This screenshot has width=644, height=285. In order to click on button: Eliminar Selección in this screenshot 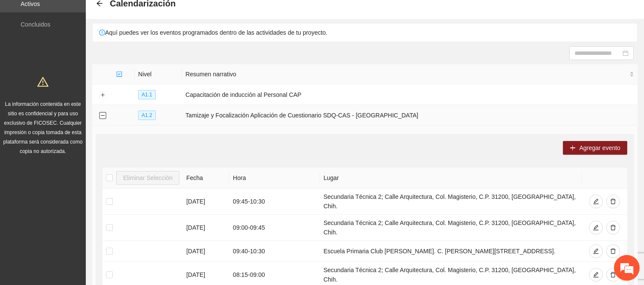, I will do `click(148, 177)`.